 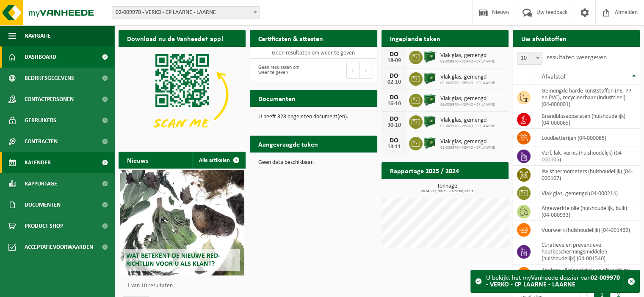 I want to click on span: Contactpersonen, so click(x=49, y=99).